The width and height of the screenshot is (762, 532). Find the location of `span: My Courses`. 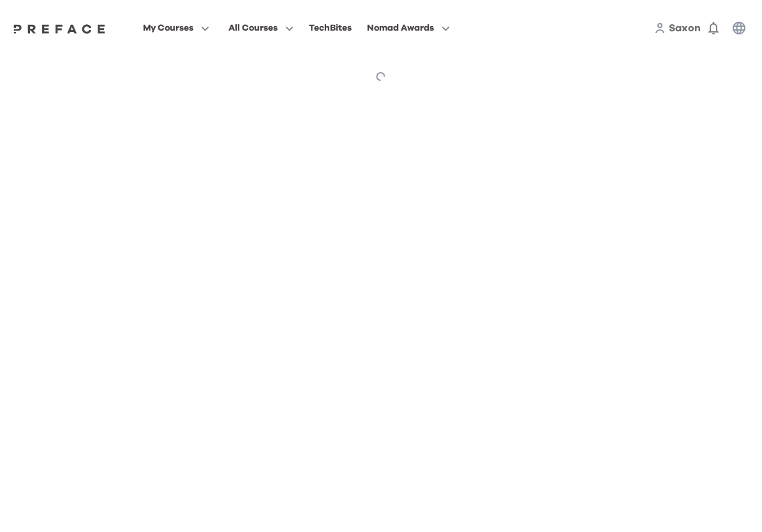

span: My Courses is located at coordinates (168, 28).